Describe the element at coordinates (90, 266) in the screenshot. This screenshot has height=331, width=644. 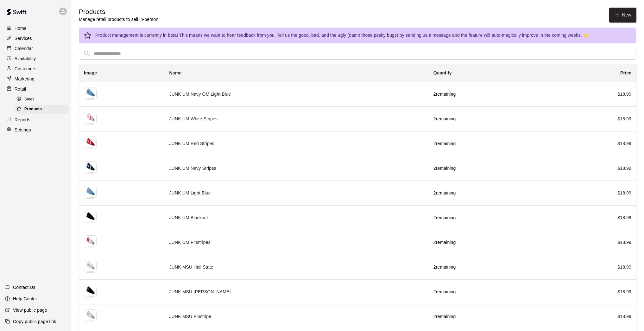
I see `img: product 1349` at that location.